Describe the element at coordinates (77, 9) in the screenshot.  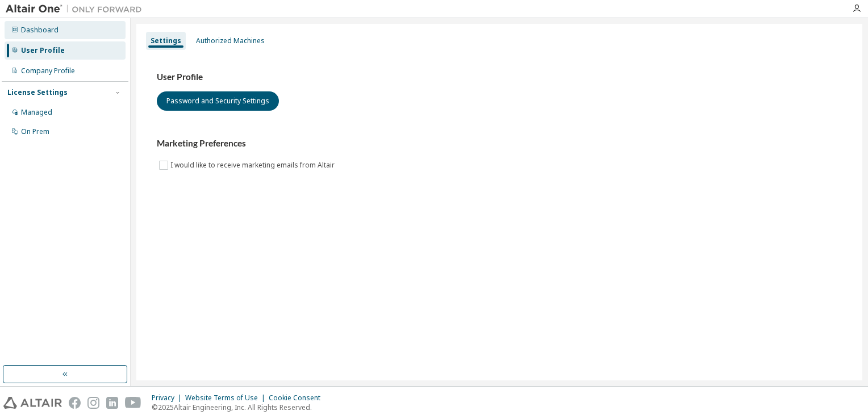
I see `img: Altair One` at that location.